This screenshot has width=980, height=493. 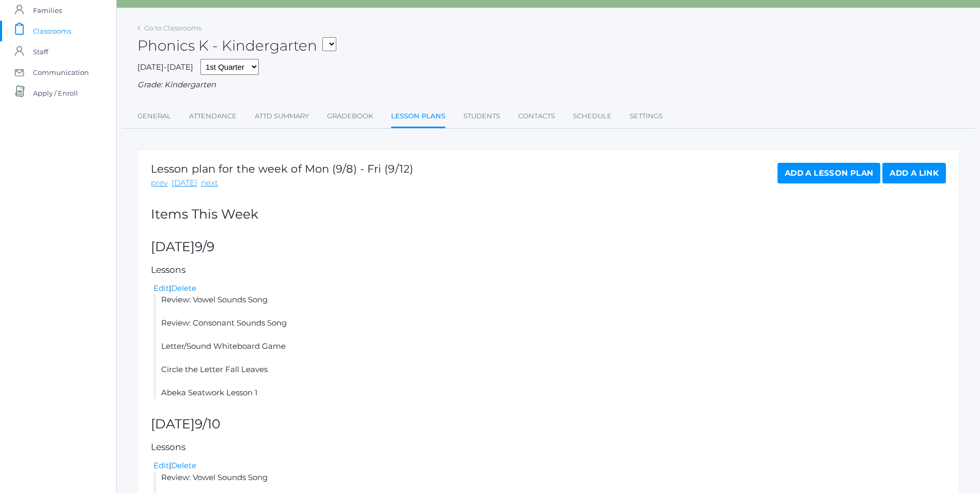 I want to click on h2: Phonics K - Kindergarten, so click(x=237, y=45).